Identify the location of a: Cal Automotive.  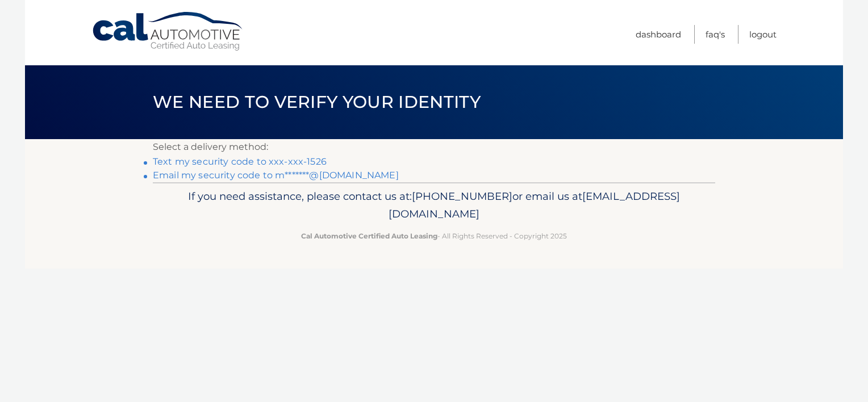
(168, 31).